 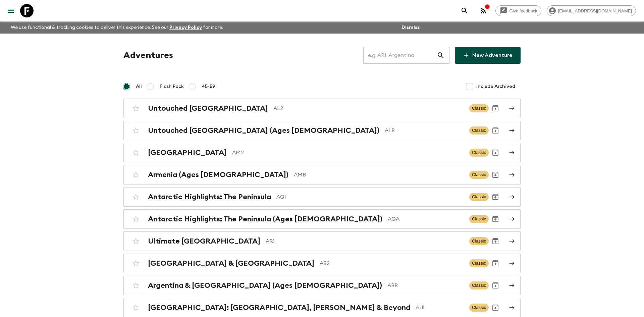 I want to click on span: All, so click(x=139, y=86).